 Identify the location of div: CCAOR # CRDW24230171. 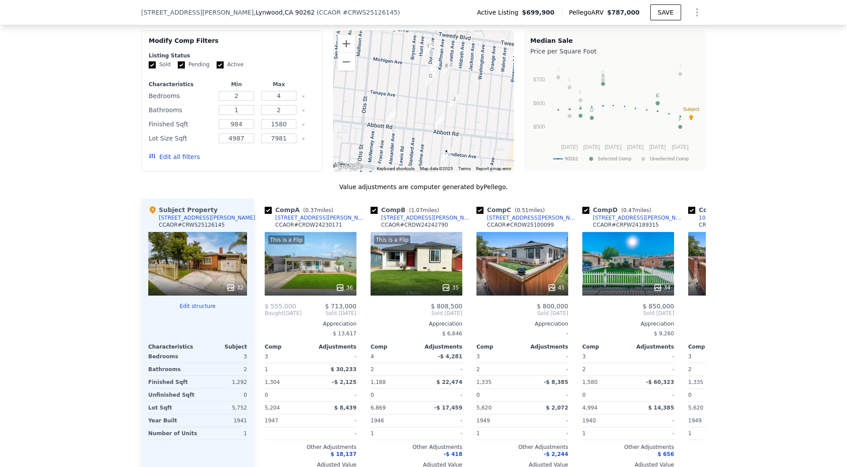
(309, 225).